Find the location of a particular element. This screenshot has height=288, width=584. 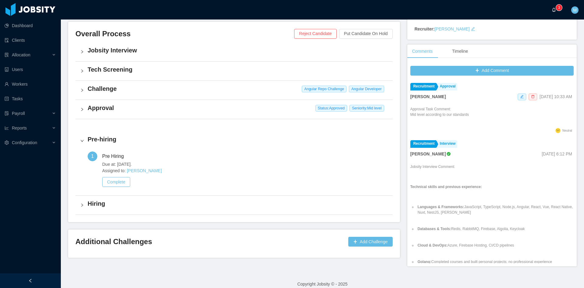

h4: Hiring is located at coordinates (238, 203).